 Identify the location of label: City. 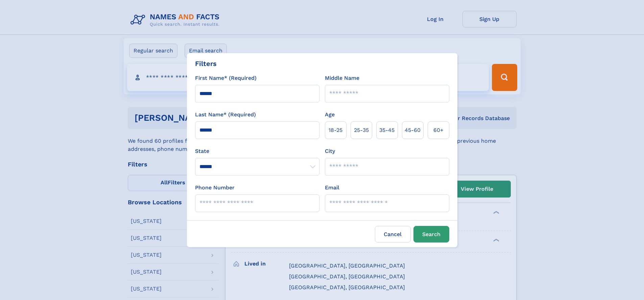
(330, 151).